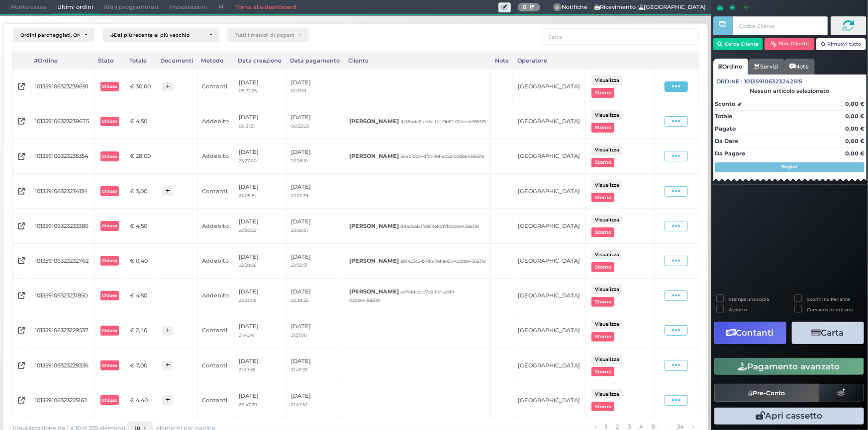 The image size is (868, 430). I want to click on a: Ordine, so click(730, 66).